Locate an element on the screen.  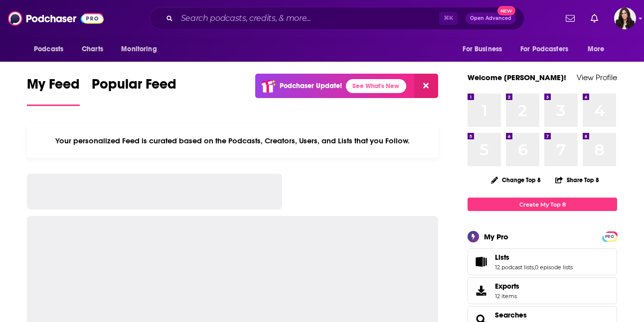
span: Popular Feed is located at coordinates (135, 87).